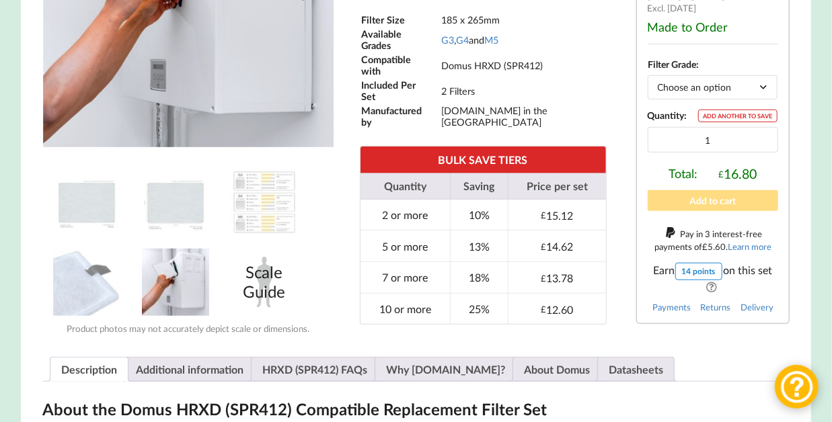  What do you see at coordinates (400, 20) in the screenshot?
I see `td: Filter Size` at bounding box center [400, 20].